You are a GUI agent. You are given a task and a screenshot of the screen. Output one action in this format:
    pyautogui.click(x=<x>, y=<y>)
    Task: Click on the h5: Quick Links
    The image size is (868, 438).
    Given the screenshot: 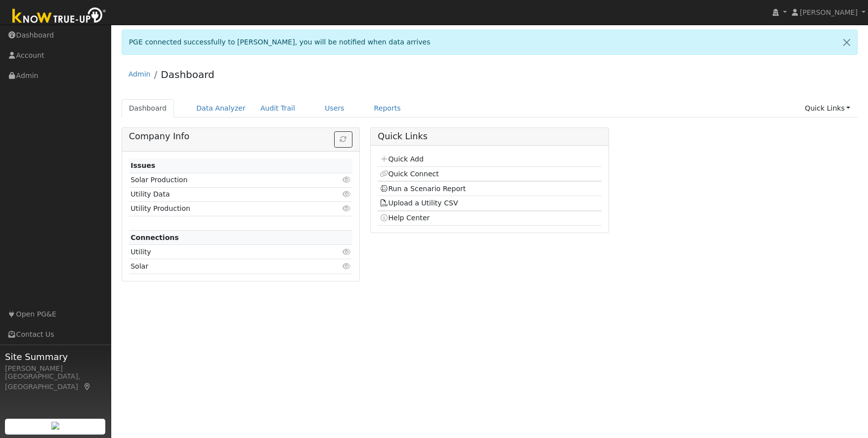 What is the action you would take?
    pyautogui.click(x=489, y=136)
    